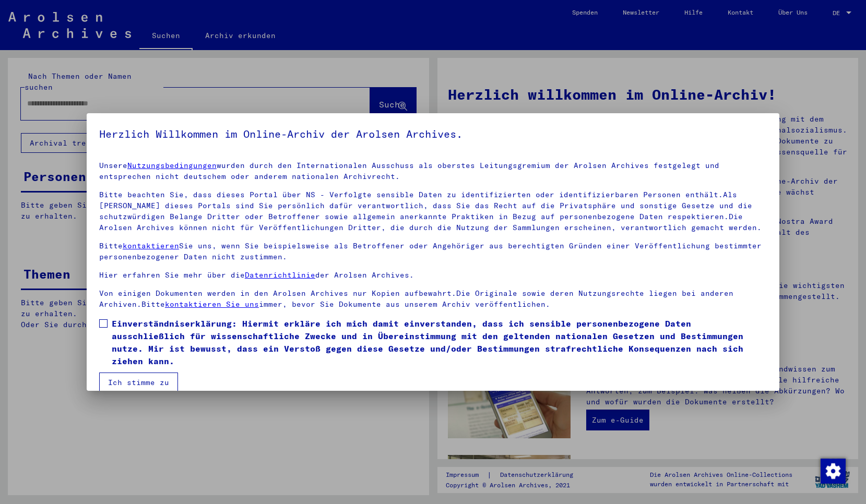  Describe the element at coordinates (280, 275) in the screenshot. I see `a: Datenrichtlinie` at that location.